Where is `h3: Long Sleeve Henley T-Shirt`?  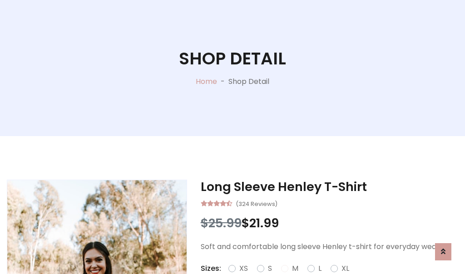 h3: Long Sleeve Henley T-Shirt is located at coordinates (329, 187).